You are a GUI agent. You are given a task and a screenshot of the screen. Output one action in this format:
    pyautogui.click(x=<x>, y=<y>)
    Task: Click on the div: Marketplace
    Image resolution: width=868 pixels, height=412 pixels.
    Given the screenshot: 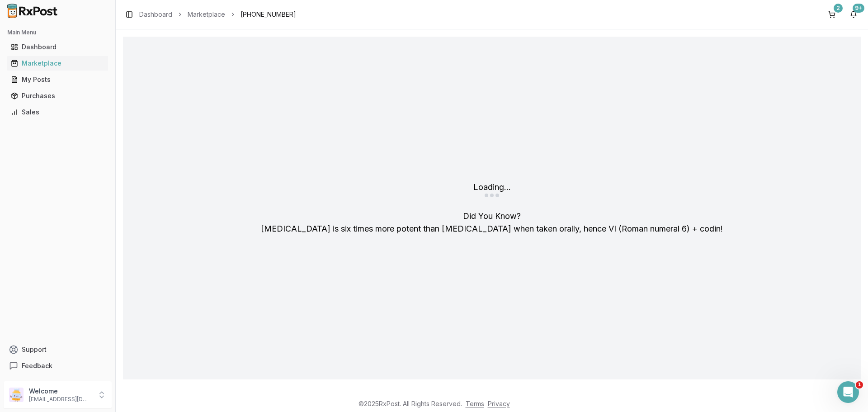 What is the action you would take?
    pyautogui.click(x=57, y=63)
    